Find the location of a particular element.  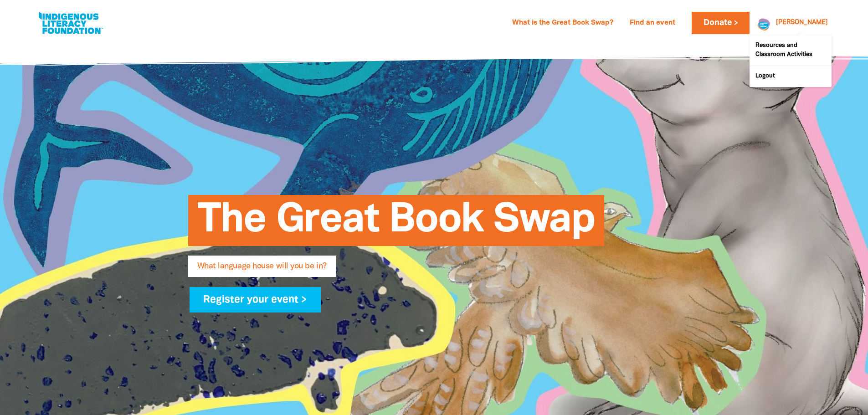

a: Resources and Classroom Activities is located at coordinates (791, 50).